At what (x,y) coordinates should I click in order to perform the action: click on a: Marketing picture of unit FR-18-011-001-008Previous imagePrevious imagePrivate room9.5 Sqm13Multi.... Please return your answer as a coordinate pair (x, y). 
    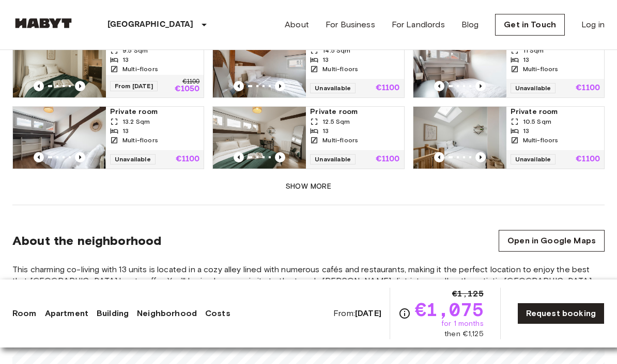
    Looking at the image, I should click on (108, 67).